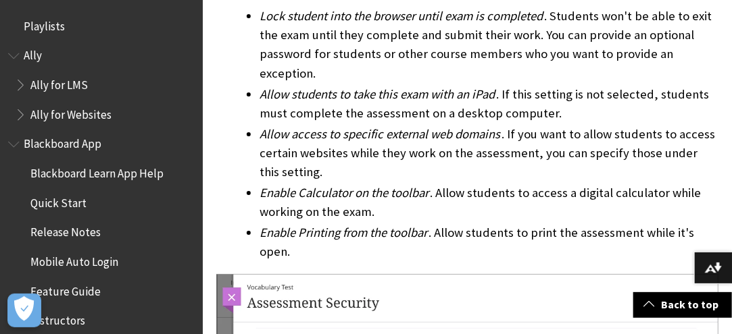 The height and width of the screenshot is (334, 732). I want to click on li: . Allow students to print the assessment while it's open., so click(488, 243).